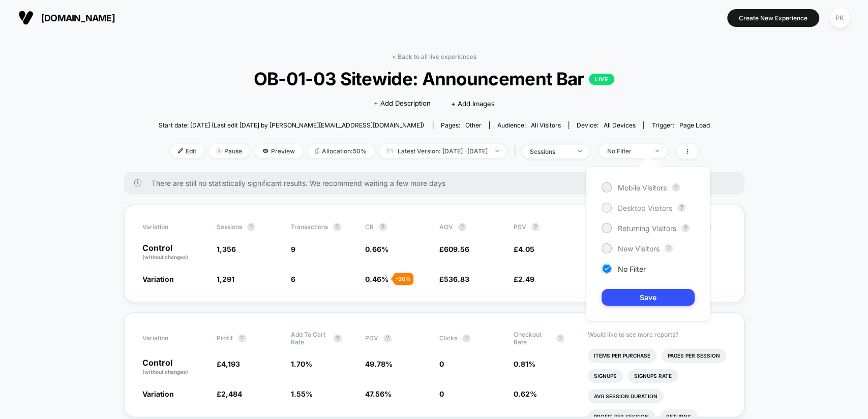 The height and width of the screenshot is (419, 868). Describe the element at coordinates (602, 79) in the screenshot. I see `p: LIVE` at that location.